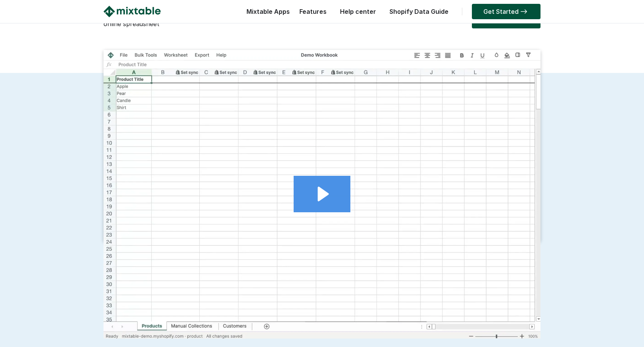 This screenshot has height=347, width=644. Describe the element at coordinates (358, 12) in the screenshot. I see `a: Help center` at that location.